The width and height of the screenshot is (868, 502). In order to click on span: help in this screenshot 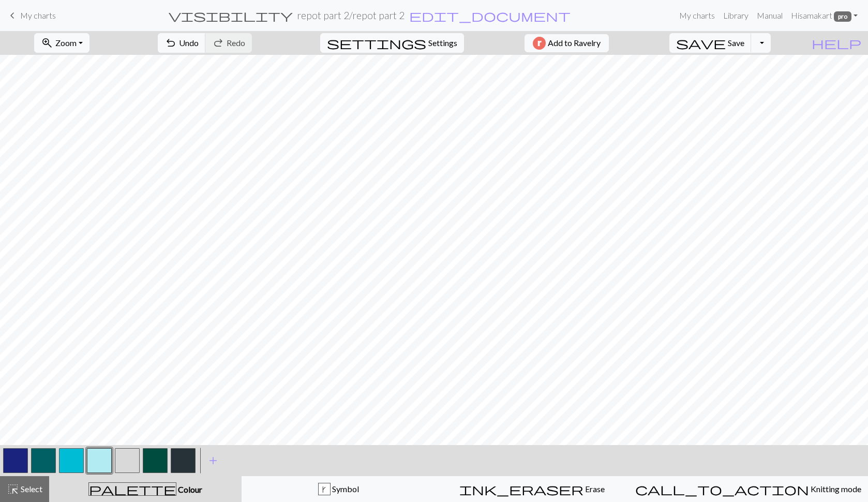, I will do `click(837, 43)`.